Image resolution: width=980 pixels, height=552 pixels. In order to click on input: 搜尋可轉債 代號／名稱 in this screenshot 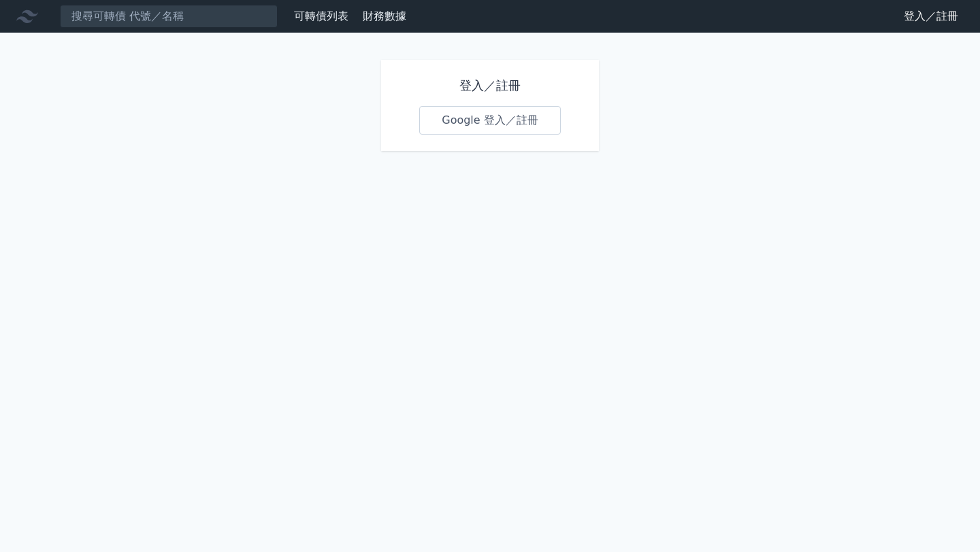, I will do `click(169, 16)`.